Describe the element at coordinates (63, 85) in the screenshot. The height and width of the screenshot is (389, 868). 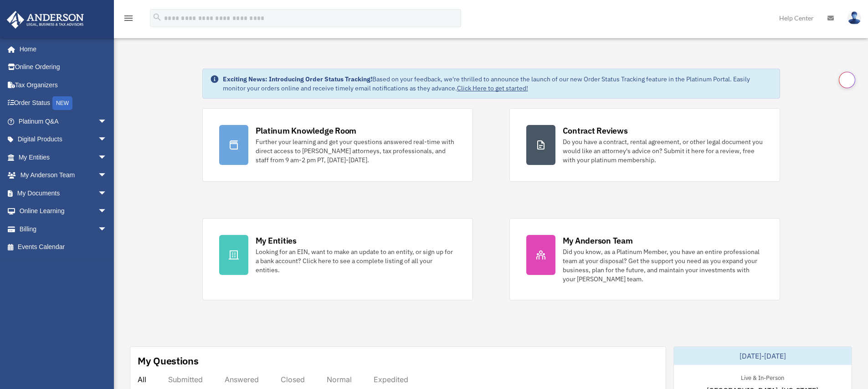
I see `a: Tax Organizers` at that location.